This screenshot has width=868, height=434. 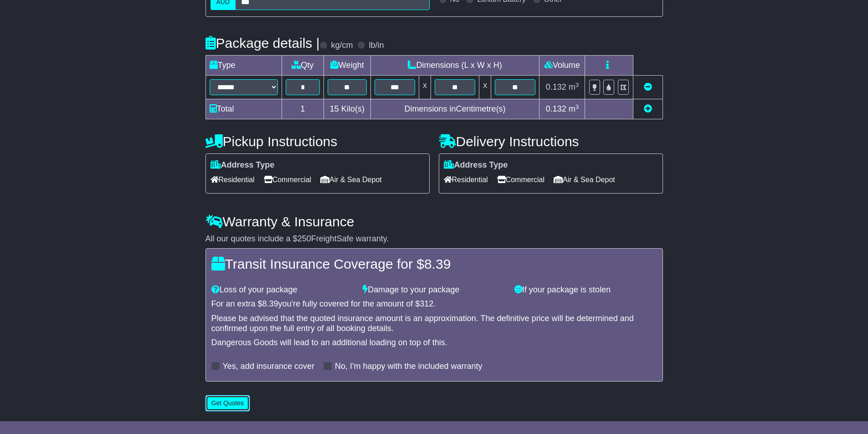 What do you see at coordinates (305, 239) in the screenshot?
I see `span: 250` at bounding box center [305, 239].